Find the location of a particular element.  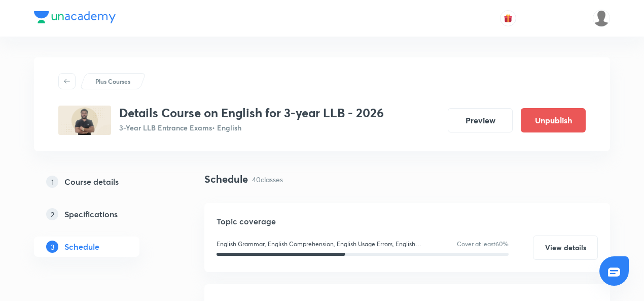

button: avatar is located at coordinates (508, 19).